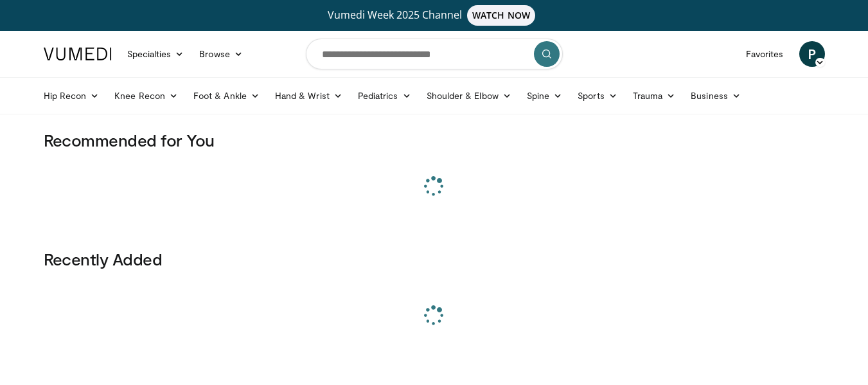  I want to click on a: Business, so click(716, 96).